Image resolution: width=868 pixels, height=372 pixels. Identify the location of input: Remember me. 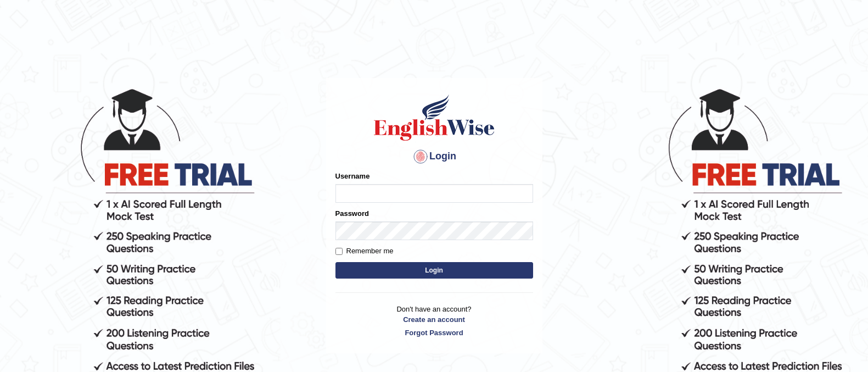
(338, 251).